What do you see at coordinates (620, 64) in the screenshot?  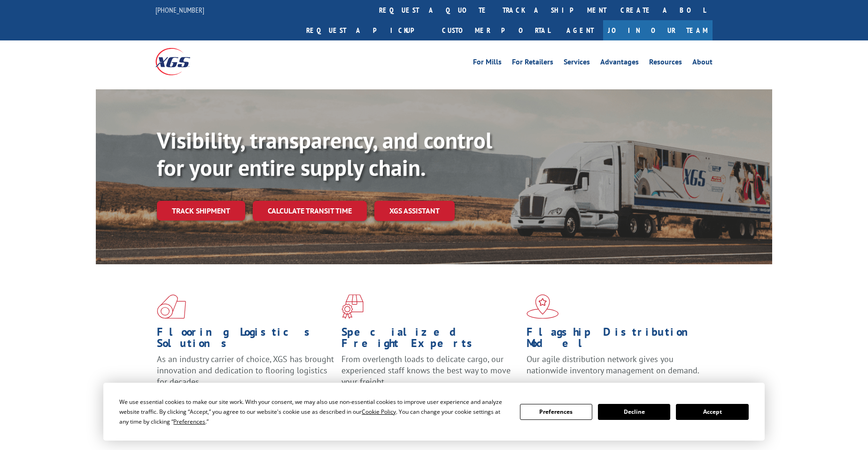 I see `a: Advantages` at bounding box center [620, 64].